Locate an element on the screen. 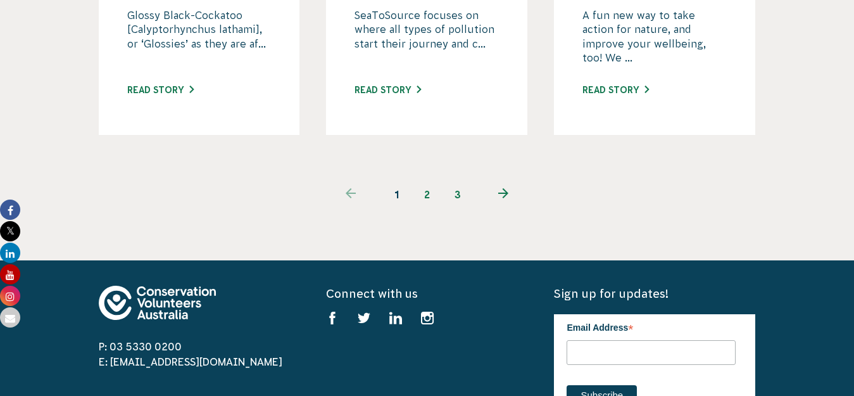 Image resolution: width=854 pixels, height=396 pixels. a: Next page is located at coordinates (503, 194).